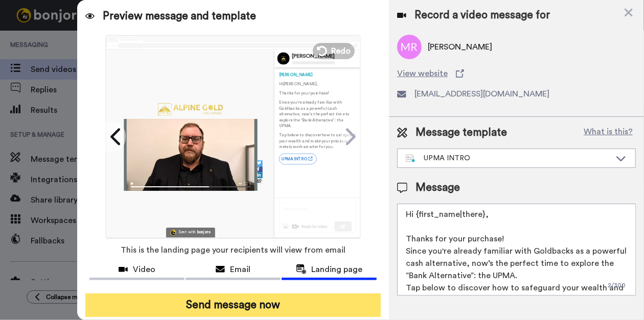  Describe the element at coordinates (317, 93) in the screenshot. I see `p: Thanks for your purchase!` at that location.